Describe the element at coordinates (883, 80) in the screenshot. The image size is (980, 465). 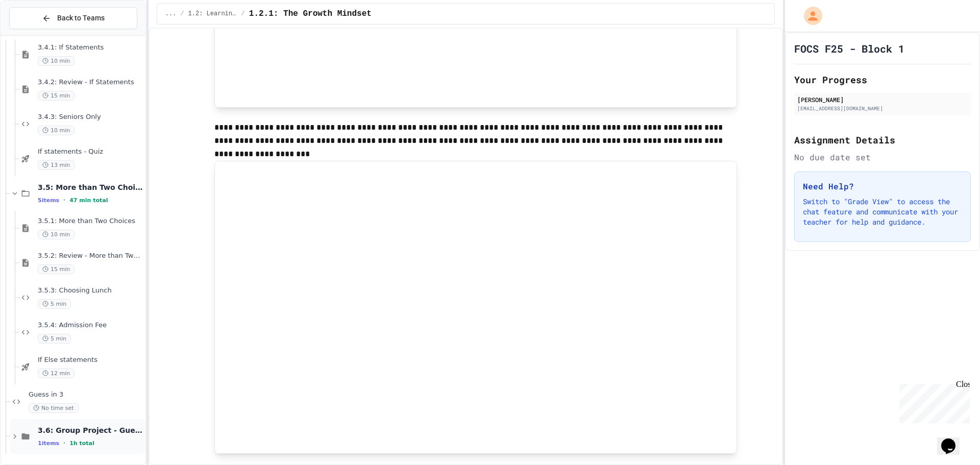
I see `h2: Your Progress` at that location.